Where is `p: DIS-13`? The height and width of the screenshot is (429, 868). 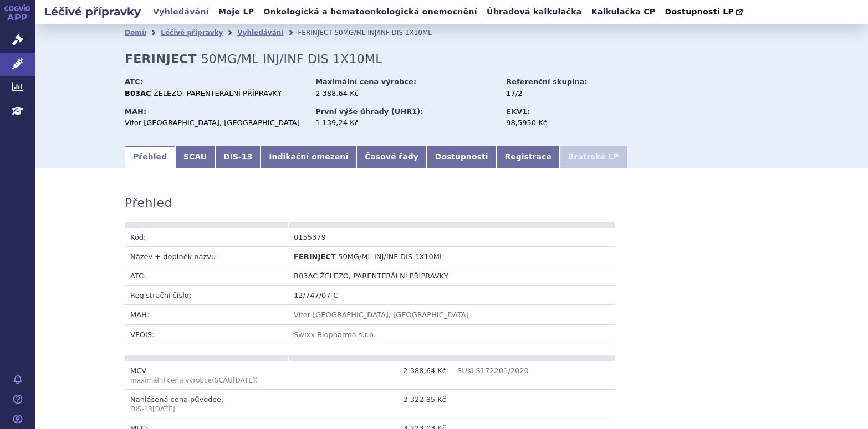
p: DIS-13 is located at coordinates (206, 409).